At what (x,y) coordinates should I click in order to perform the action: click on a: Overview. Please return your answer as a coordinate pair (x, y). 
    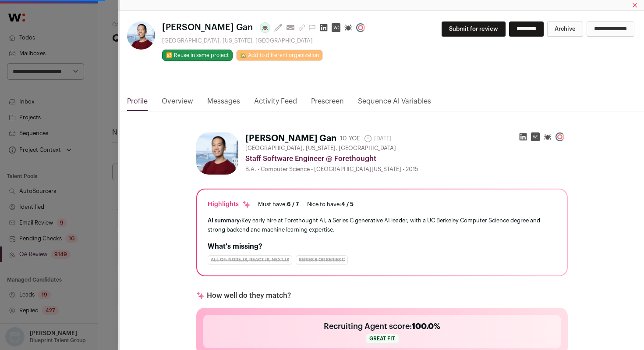
    Looking at the image, I should click on (177, 104).